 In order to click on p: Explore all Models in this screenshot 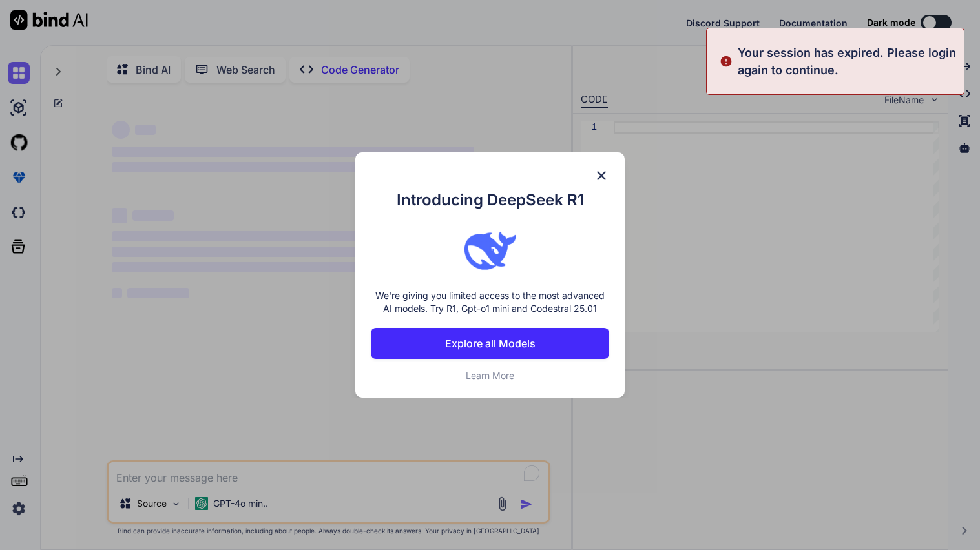, I will do `click(490, 343)`.